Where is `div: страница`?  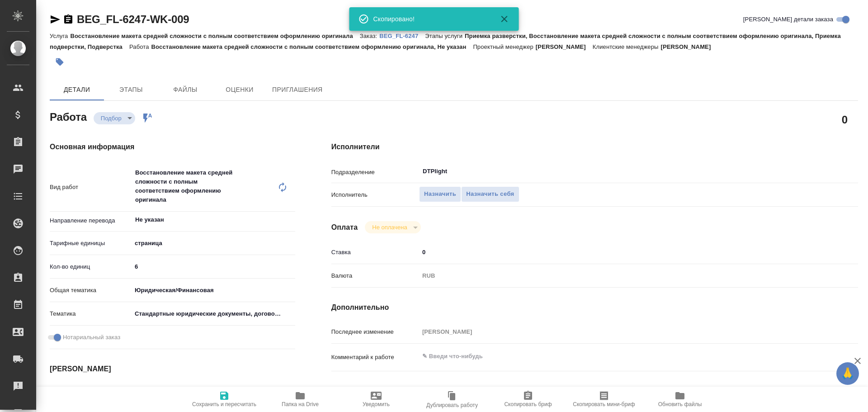 div: страница is located at coordinates (213, 243).